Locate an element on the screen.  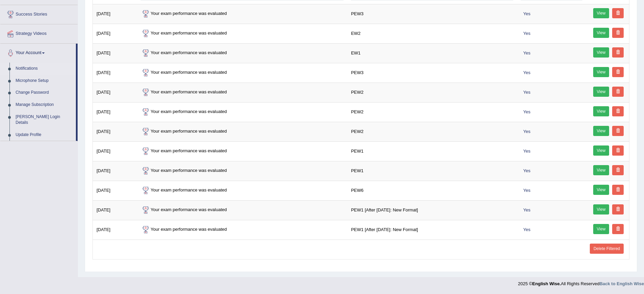
strong: English Wise. is located at coordinates (547, 284).